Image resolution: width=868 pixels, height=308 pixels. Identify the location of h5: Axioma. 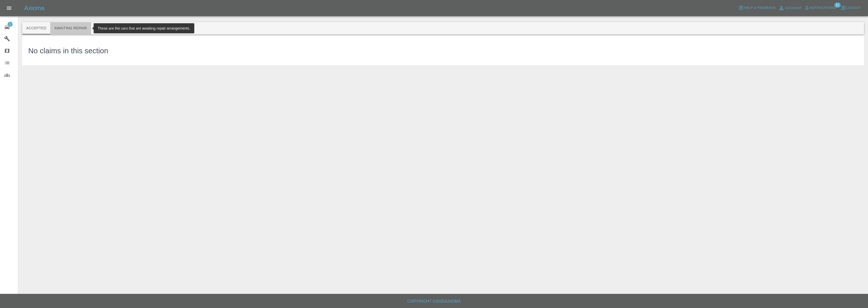
(34, 8).